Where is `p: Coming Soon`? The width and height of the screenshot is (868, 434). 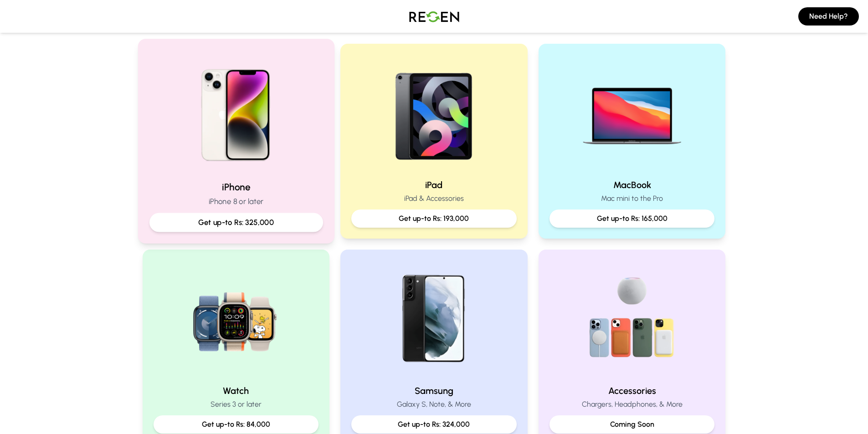
p: Coming Soon is located at coordinates (632, 425).